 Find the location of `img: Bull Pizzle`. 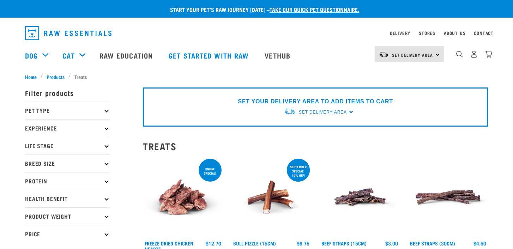

img: Bull Pizzle is located at coordinates (271, 197).